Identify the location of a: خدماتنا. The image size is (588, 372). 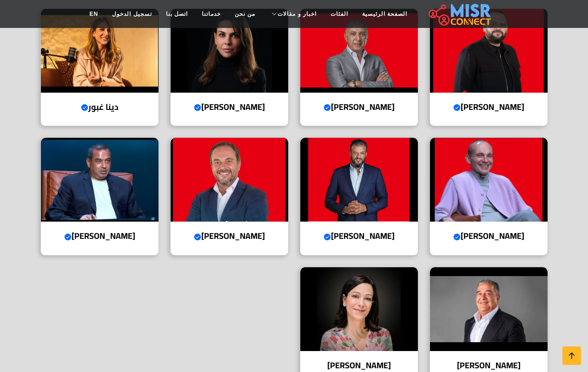
(211, 14).